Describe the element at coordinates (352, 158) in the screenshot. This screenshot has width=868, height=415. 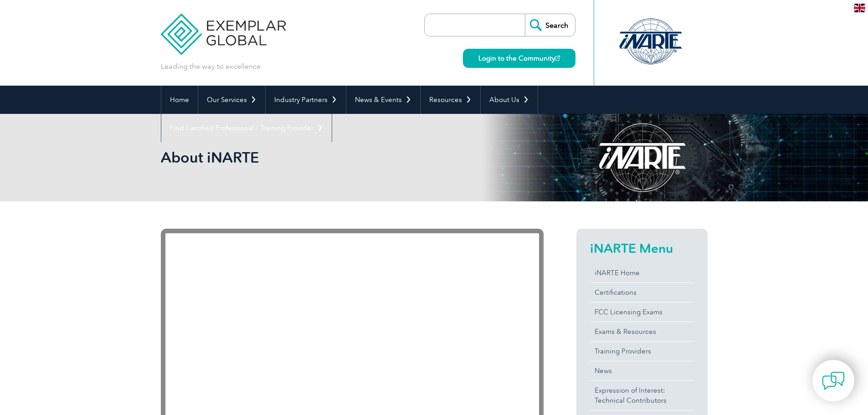
I see `h2: About iNARTE` at that location.